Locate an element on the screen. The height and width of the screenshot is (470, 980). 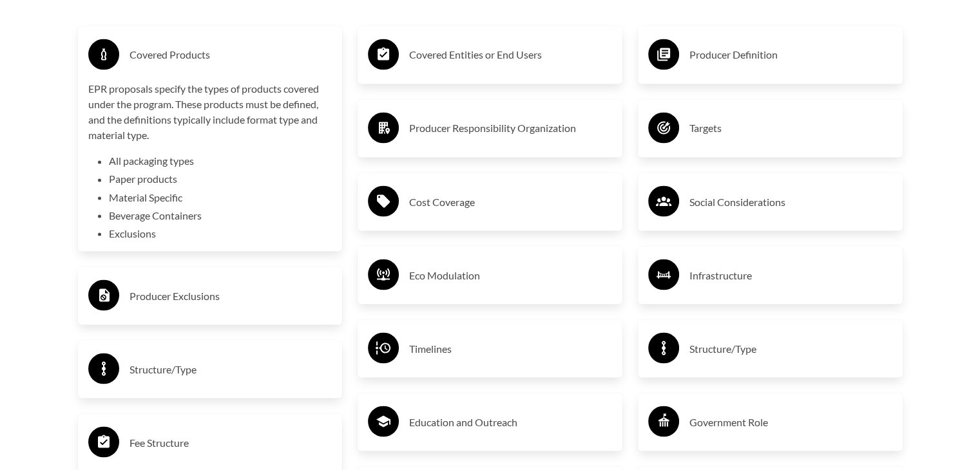
li: Exclusions is located at coordinates (220, 233).